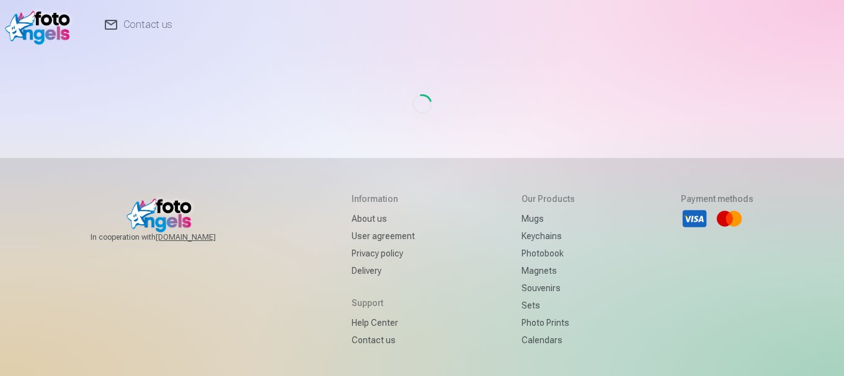 Image resolution: width=844 pixels, height=376 pixels. Describe the element at coordinates (383, 323) in the screenshot. I see `a: Help Center` at that location.